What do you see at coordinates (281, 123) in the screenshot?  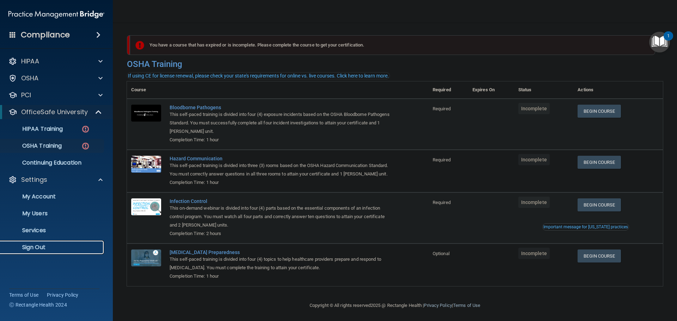 I see `div: This self-paced training is divided into four (4) exposure incidents based on the OSHA Bloodborne...` at bounding box center [281, 123].